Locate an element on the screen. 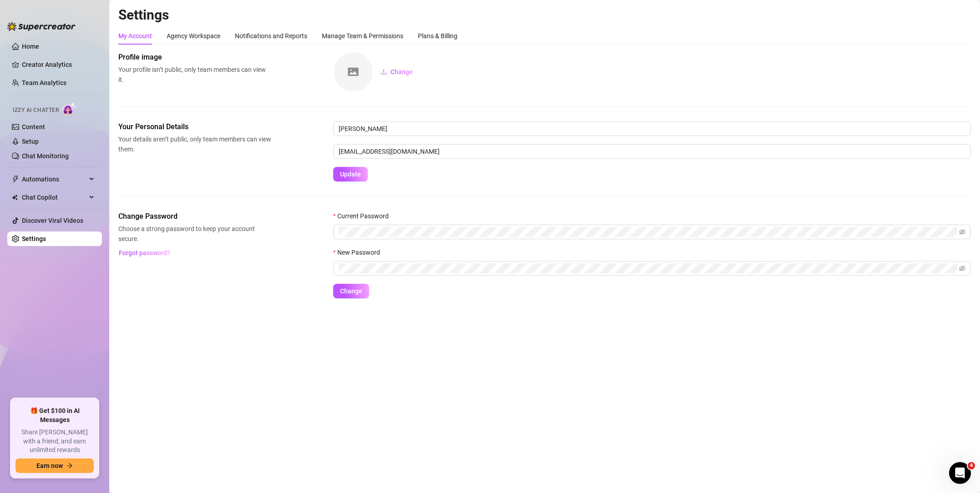 Image resolution: width=980 pixels, height=493 pixels. span: Izzy AI Chatter is located at coordinates (36, 110).